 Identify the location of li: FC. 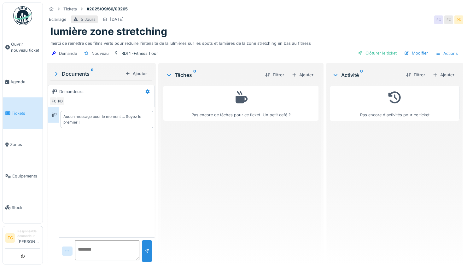
(10, 238).